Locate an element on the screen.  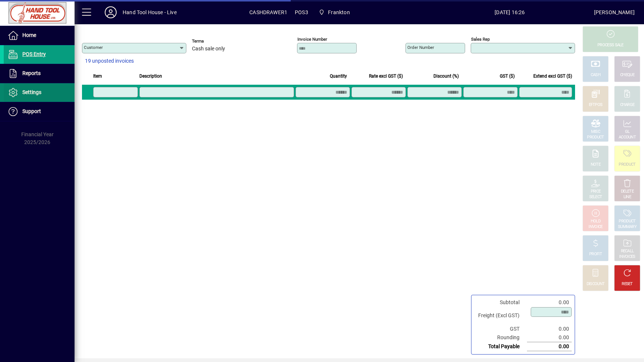
div: INVOICES is located at coordinates (627, 257).